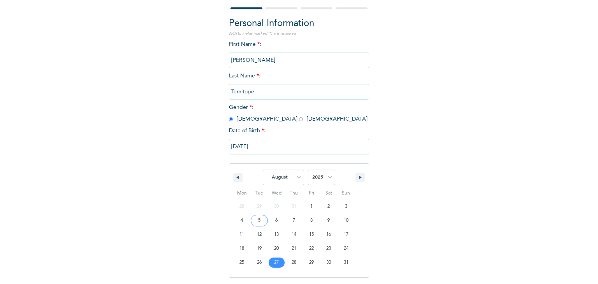 The image size is (598, 284). Describe the element at coordinates (346, 249) in the screenshot. I see `span: 24` at that location.